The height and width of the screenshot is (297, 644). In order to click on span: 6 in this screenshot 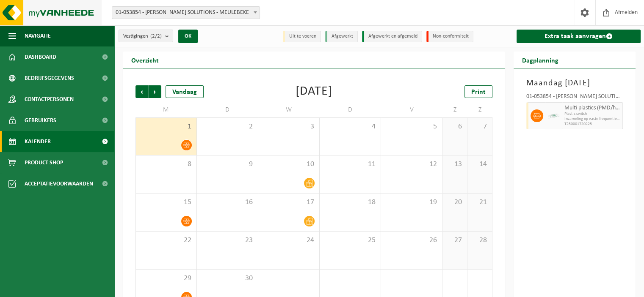, I will do `click(454, 127)`.